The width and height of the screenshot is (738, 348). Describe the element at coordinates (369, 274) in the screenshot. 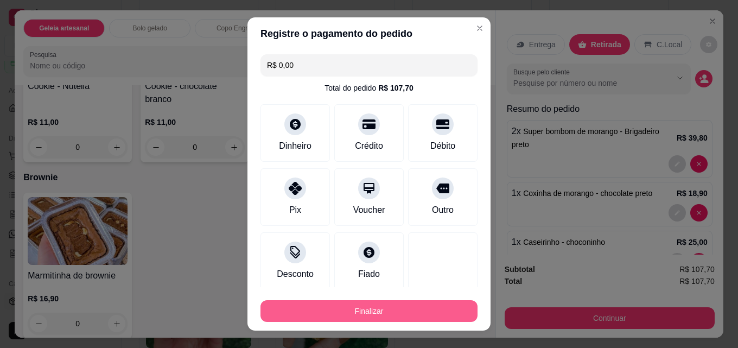

I see `div: Fiado` at that location.